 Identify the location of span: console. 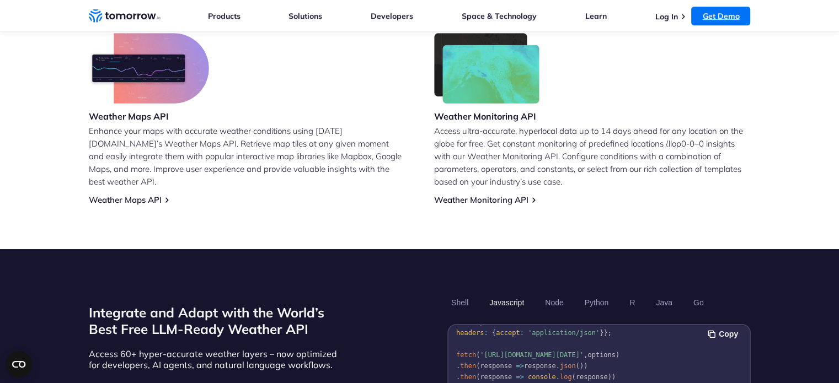
(542, 377).